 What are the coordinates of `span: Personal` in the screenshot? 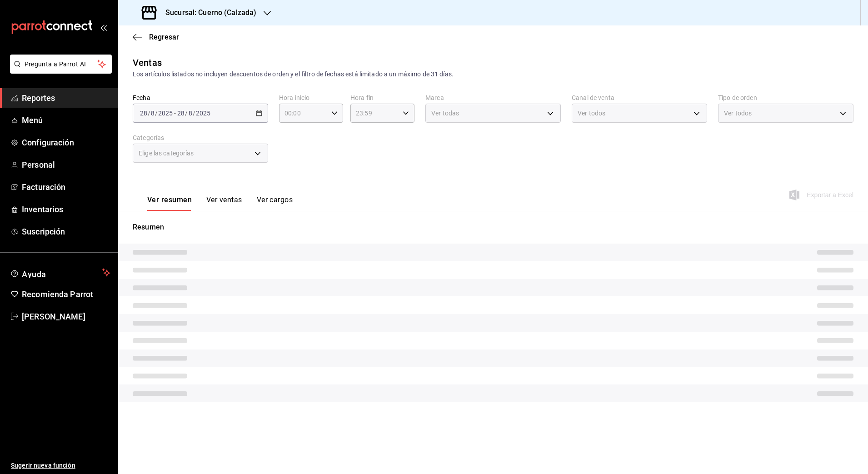 It's located at (66, 165).